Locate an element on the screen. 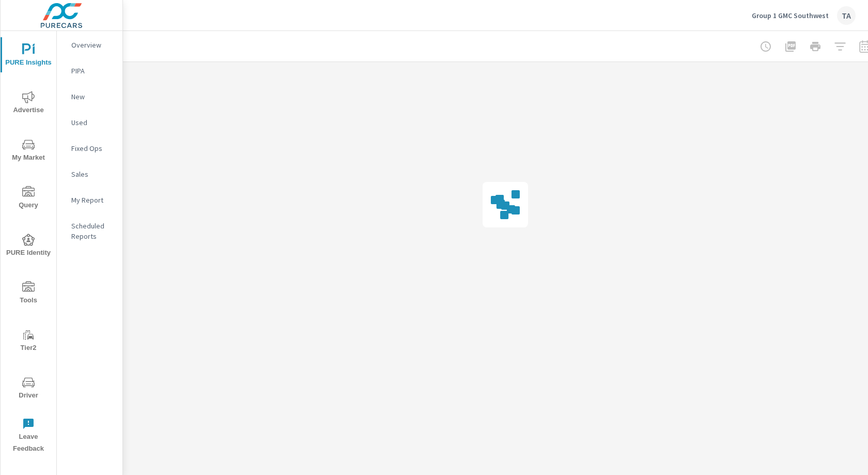  span: Tier2 is located at coordinates (29, 341).